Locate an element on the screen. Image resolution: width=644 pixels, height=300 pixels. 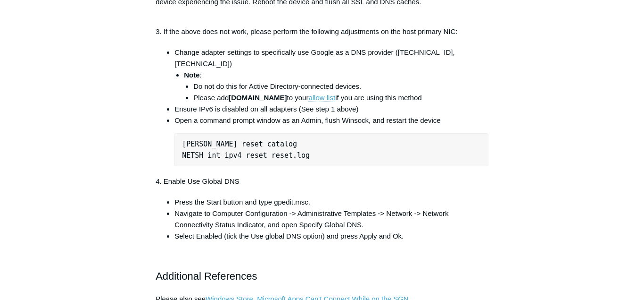
p: 3. If the above does not work, please perform the following adjustments on the host primary NIC: is located at coordinates (322, 31).